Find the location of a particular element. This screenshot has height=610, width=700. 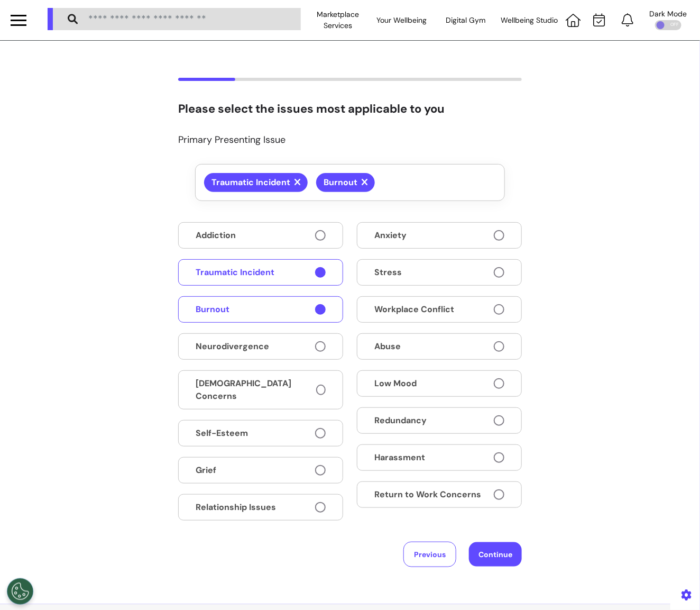

p: Primary Presenting Issue is located at coordinates (350, 140).